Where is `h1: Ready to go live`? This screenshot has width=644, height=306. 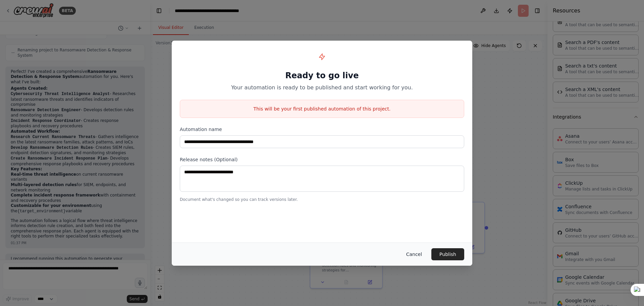
h1: Ready to go live is located at coordinates (322, 76).